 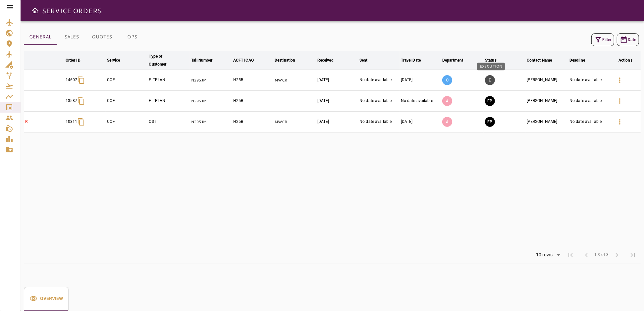 What do you see at coordinates (452, 60) in the screenshot?
I see `div: Department` at bounding box center [452, 60].